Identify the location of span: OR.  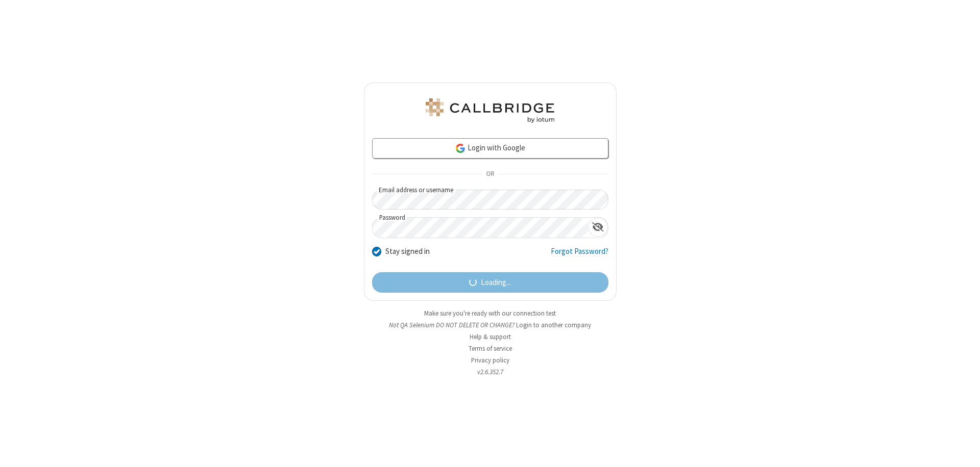
(490, 174).